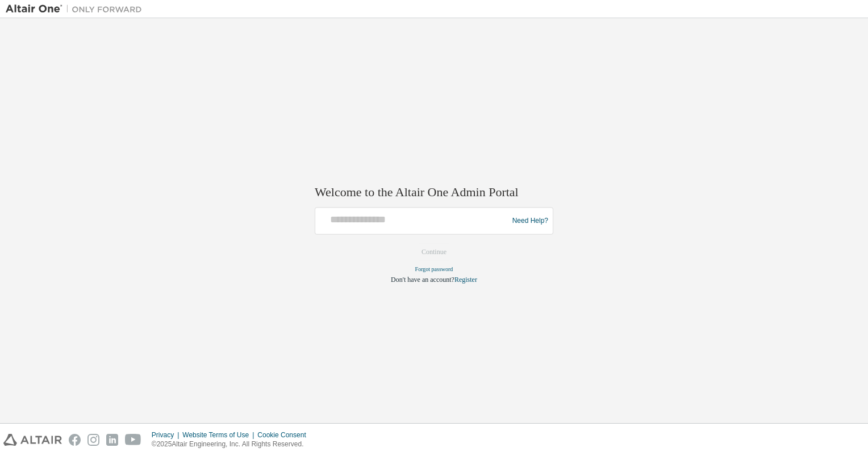  What do you see at coordinates (75, 439) in the screenshot?
I see `img: facebook.svg` at bounding box center [75, 439].